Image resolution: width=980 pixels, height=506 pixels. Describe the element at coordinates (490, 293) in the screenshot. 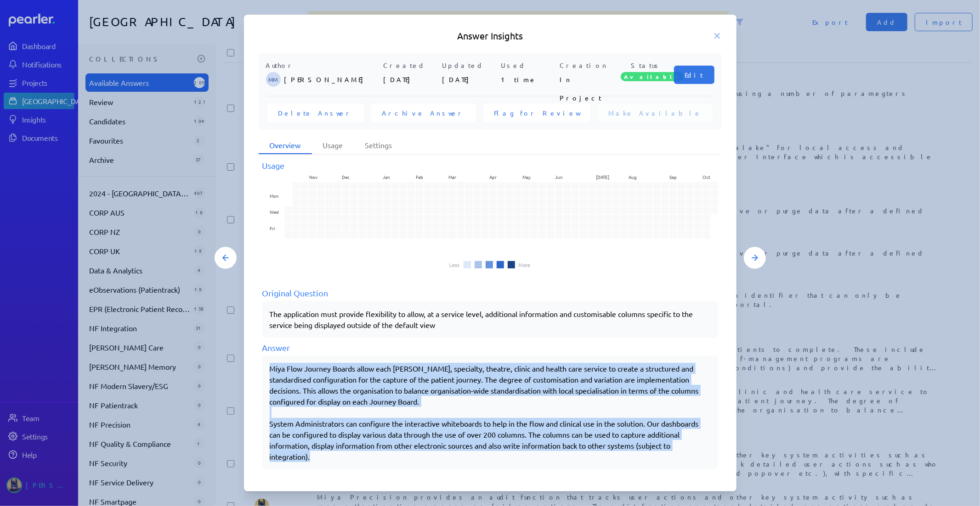

I see `div: Original Question` at that location.